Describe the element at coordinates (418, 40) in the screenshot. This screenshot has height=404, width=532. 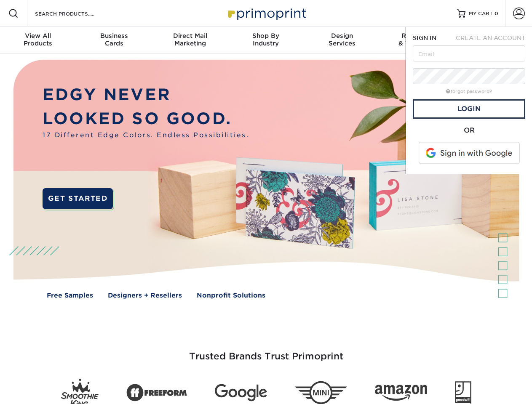
I see `a: Resources& Templates` at that location.